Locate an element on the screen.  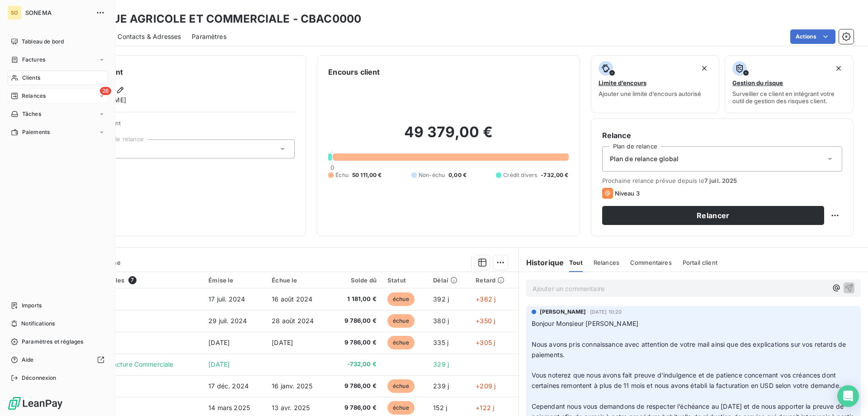
span: +209 j is located at coordinates (485, 385).